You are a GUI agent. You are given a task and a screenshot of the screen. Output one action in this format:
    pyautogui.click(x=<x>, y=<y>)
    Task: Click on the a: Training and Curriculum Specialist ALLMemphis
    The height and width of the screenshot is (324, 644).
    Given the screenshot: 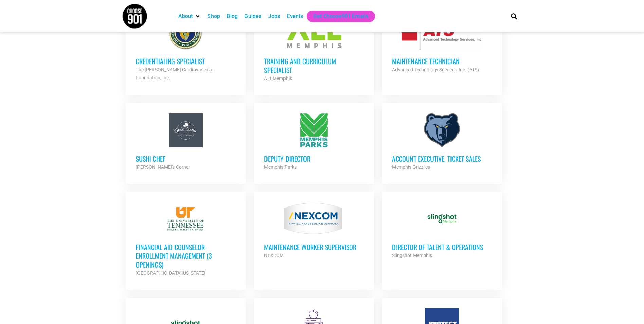 What is the action you would take?
    pyautogui.click(x=314, y=49)
    